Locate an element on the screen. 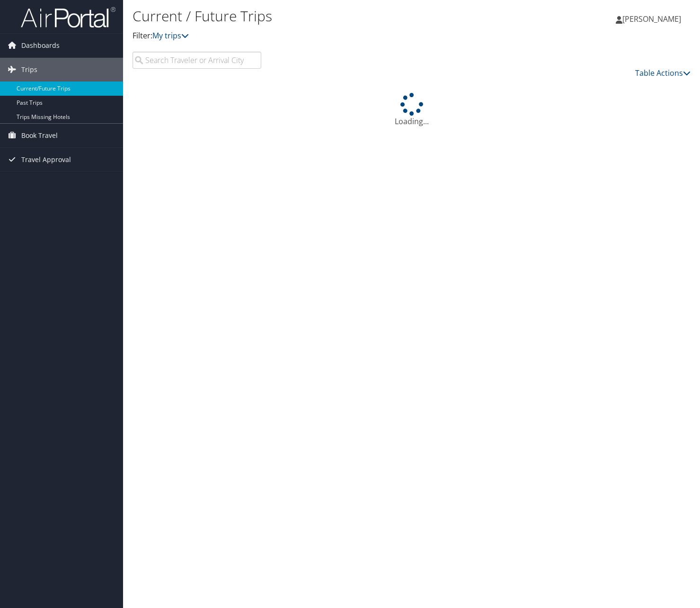  span: Dashboards is located at coordinates (40, 45).